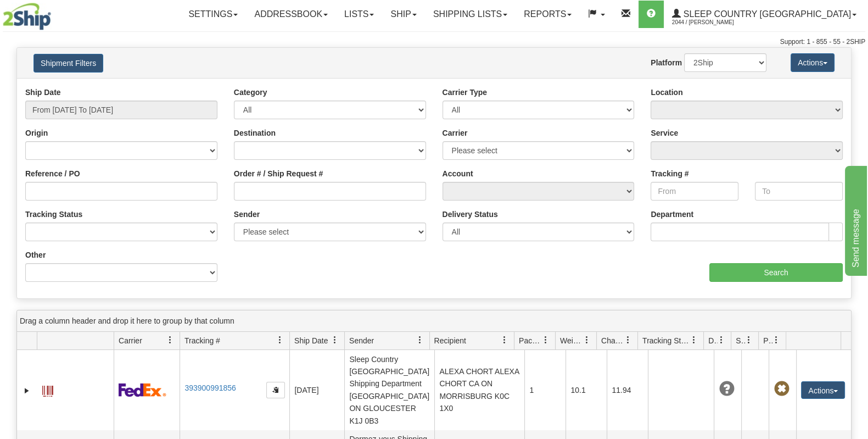  I want to click on span: Sender, so click(361, 341).